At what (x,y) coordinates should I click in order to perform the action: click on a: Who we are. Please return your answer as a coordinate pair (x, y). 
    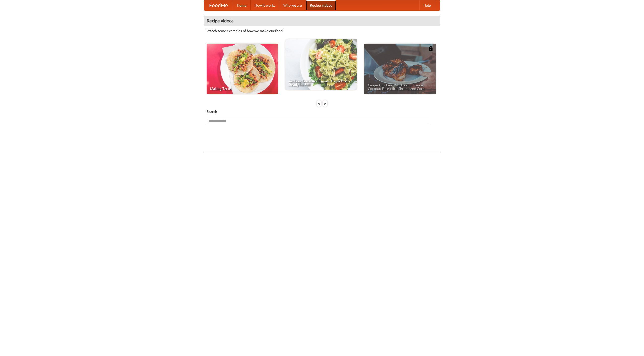
    Looking at the image, I should click on (293, 5).